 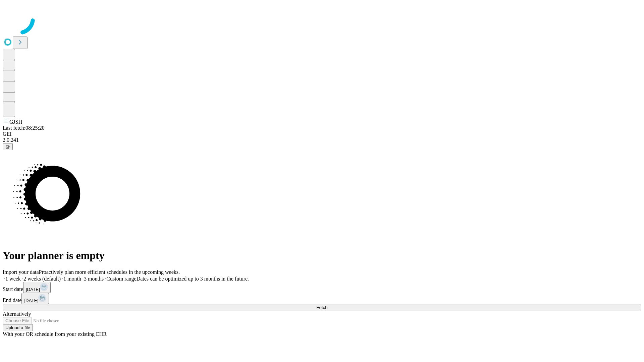 What do you see at coordinates (93, 278) in the screenshot?
I see `span: 3 months` at bounding box center [93, 278].